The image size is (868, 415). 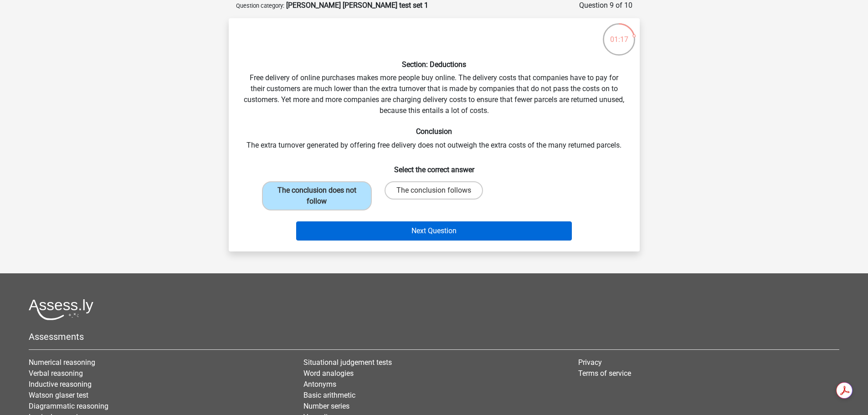 What do you see at coordinates (260, 6) in the screenshot?
I see `small: Question category:` at bounding box center [260, 6].